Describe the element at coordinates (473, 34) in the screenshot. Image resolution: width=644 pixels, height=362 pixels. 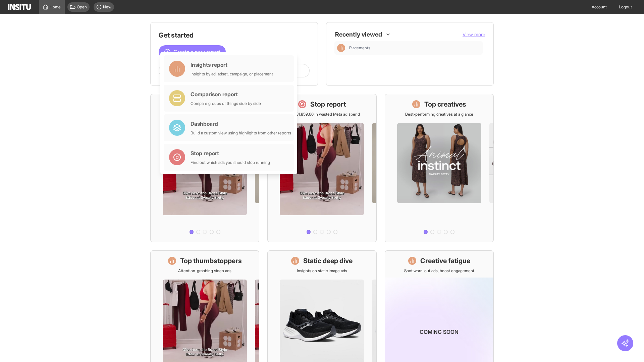
I see `span: View more` at that location.